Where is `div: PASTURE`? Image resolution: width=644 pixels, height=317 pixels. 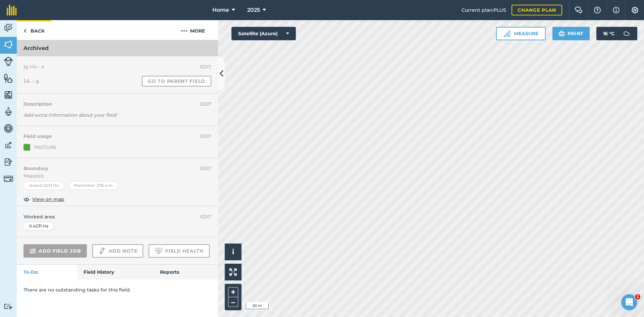
div: PASTURE is located at coordinates (45, 147).